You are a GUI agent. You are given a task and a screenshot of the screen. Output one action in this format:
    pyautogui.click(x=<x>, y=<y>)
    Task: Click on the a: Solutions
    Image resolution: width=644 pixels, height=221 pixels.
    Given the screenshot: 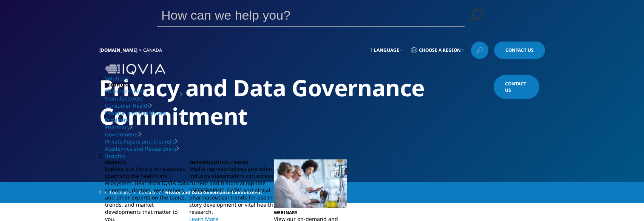 What is the action you would take?
    pyautogui.click(x=117, y=78)
    